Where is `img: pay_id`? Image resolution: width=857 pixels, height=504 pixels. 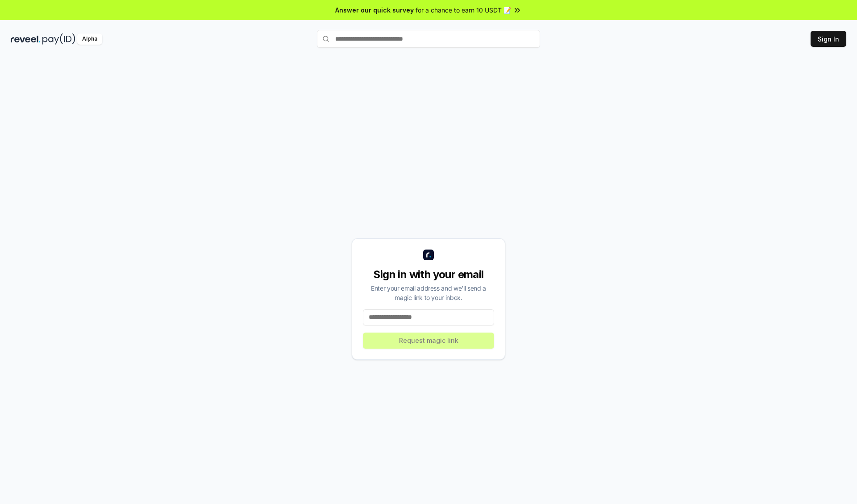
img: pay_id is located at coordinates (59, 39).